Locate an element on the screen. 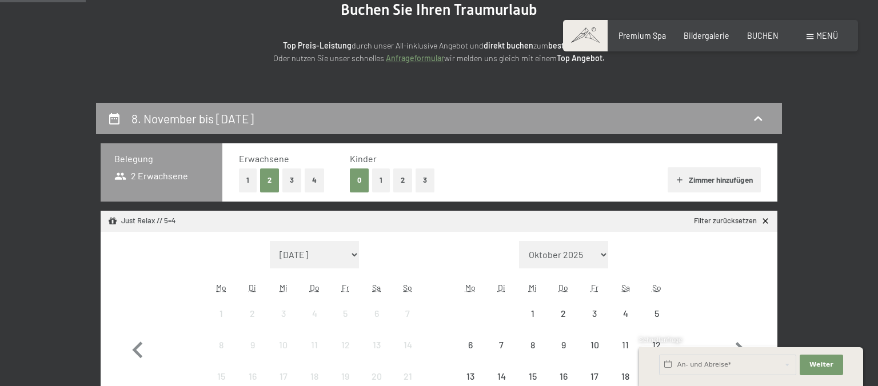  span: Erwachsene is located at coordinates (264, 158).